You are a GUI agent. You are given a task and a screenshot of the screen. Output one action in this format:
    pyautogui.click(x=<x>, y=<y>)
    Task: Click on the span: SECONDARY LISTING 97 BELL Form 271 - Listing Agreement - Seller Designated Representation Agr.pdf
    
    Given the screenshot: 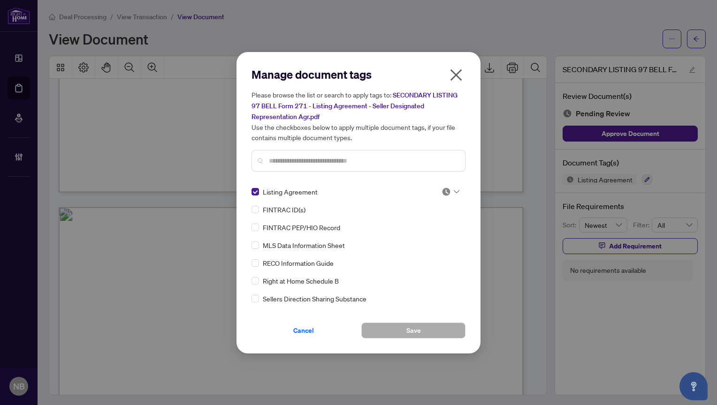 What is the action you would take?
    pyautogui.click(x=354, y=106)
    